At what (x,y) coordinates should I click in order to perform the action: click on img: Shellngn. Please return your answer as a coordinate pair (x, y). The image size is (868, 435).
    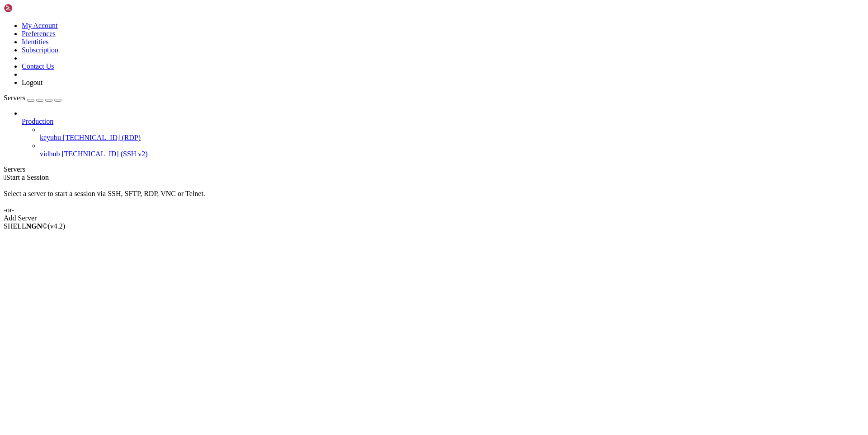
    Looking at the image, I should click on (30, 8).